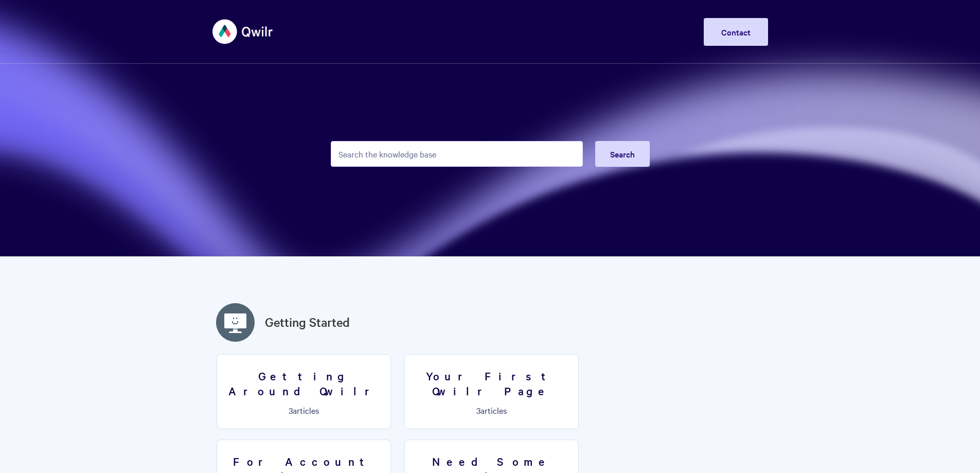 Image resolution: width=980 pixels, height=473 pixels. Describe the element at coordinates (736, 32) in the screenshot. I see `a: Contact` at that location.